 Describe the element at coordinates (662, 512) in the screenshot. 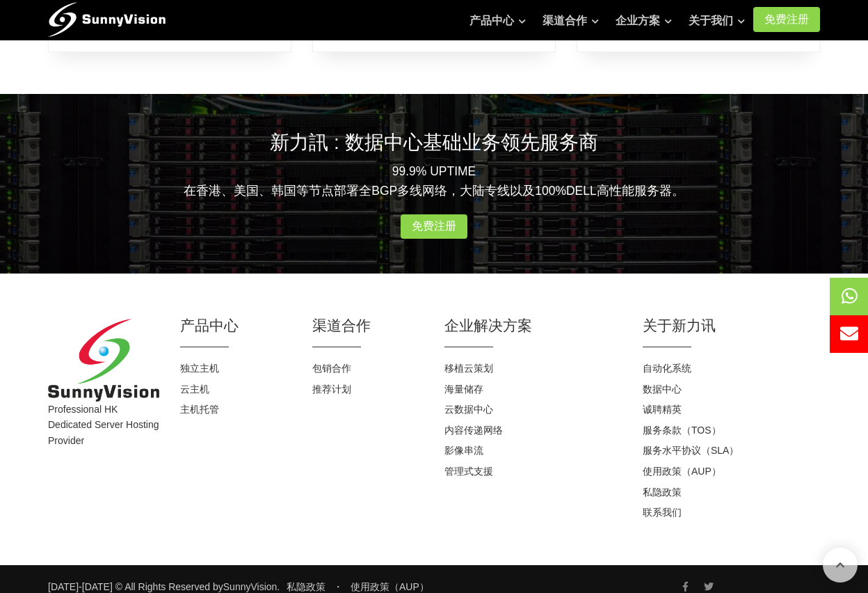

I see `a: 联系我们` at that location.